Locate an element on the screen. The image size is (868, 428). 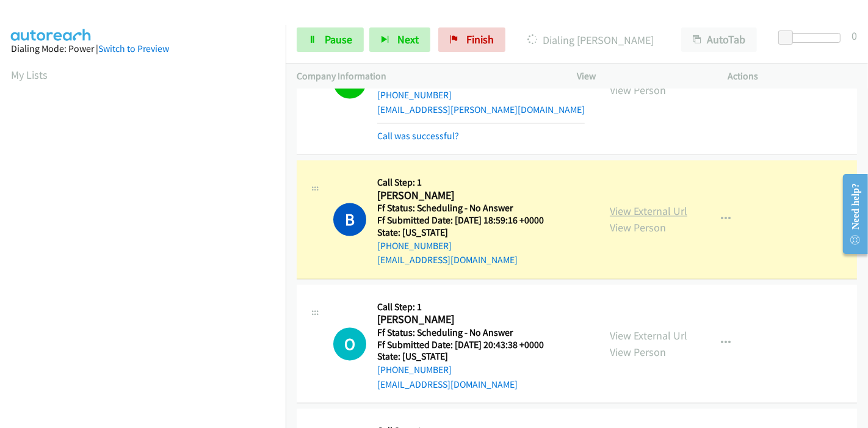
p: View is located at coordinates (642, 76).